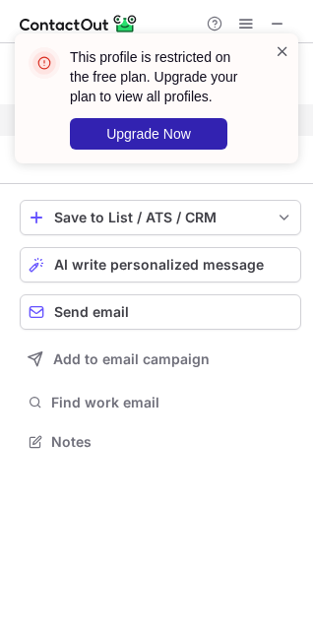 The height and width of the screenshot is (628, 313). I want to click on button: AI write personalized message, so click(161, 265).